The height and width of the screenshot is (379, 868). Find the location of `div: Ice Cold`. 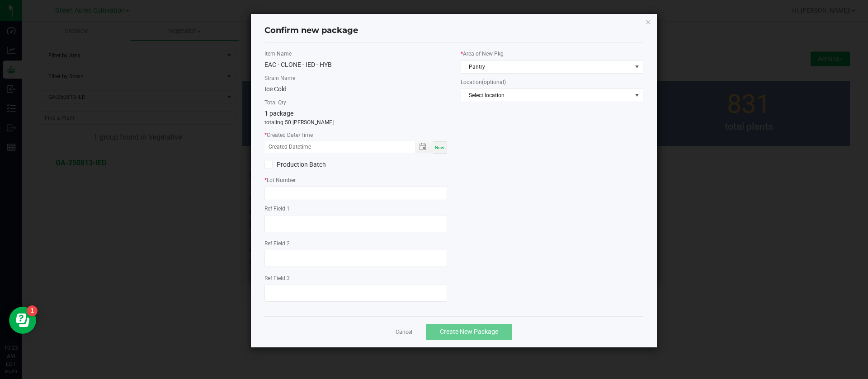

div: Ice Cold is located at coordinates (356, 89).